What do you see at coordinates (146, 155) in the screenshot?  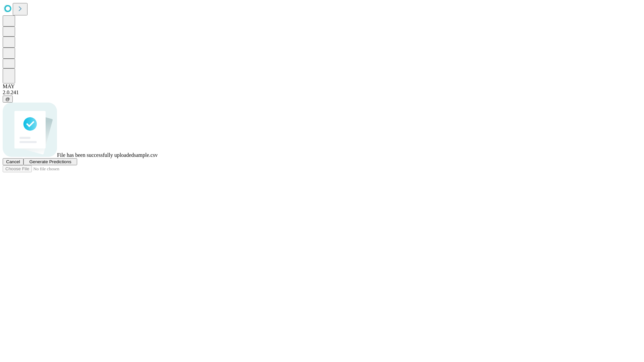 I see `span: sample.csv` at bounding box center [146, 155].